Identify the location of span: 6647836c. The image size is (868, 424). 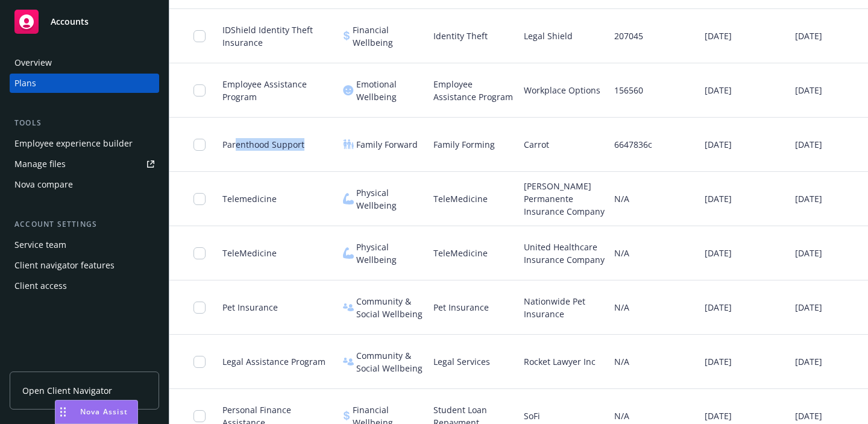
(632, 144).